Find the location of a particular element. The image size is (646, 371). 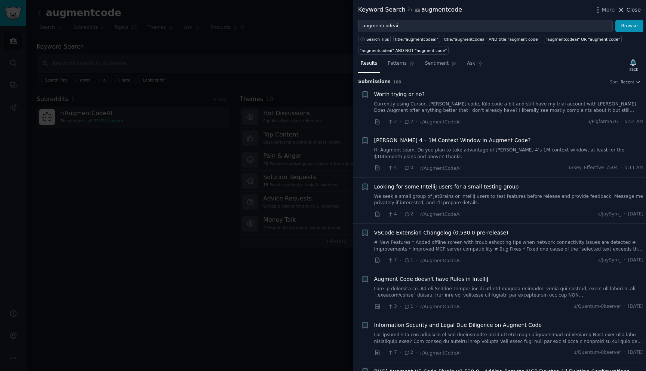

a: "augmentcodeai" OR "augment code" is located at coordinates (582, 39).